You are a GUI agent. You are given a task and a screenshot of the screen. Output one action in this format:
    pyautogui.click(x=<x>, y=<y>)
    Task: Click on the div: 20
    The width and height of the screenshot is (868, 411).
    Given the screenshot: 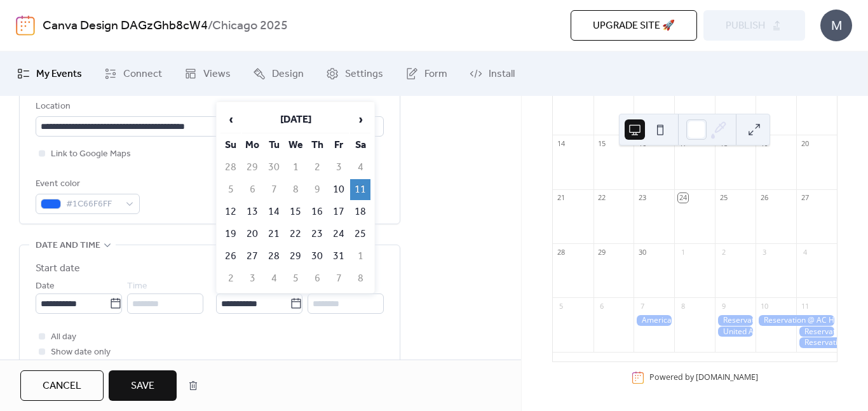 What is the action you would take?
    pyautogui.click(x=804, y=143)
    